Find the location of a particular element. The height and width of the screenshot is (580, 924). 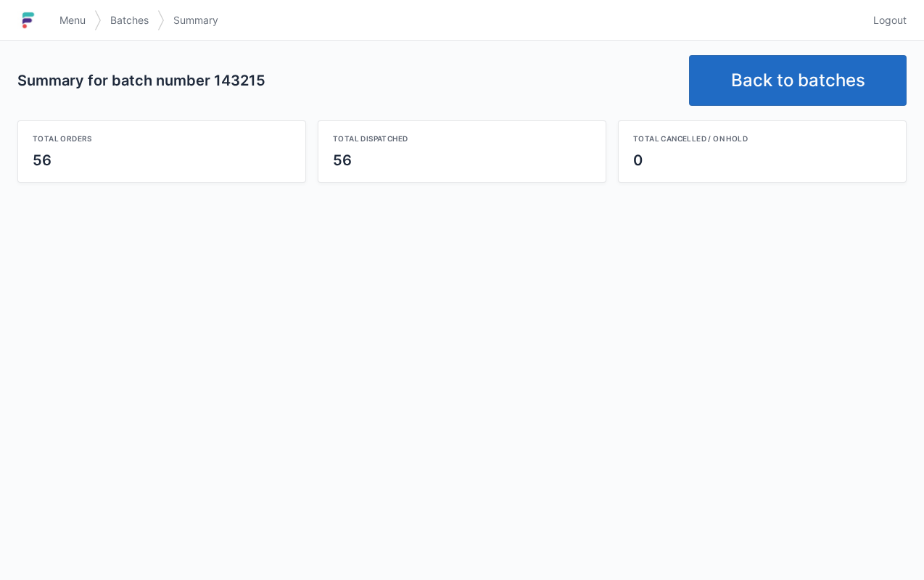

div: Total cancelled / on hold is located at coordinates (763, 139).